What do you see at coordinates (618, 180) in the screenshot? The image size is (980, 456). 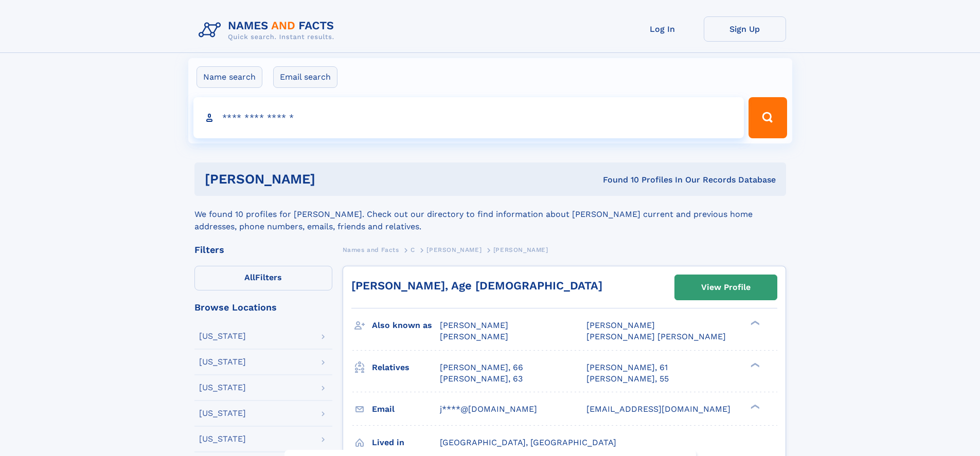 I see `div: Found 10 Profiles In Our Records Database` at bounding box center [618, 180].